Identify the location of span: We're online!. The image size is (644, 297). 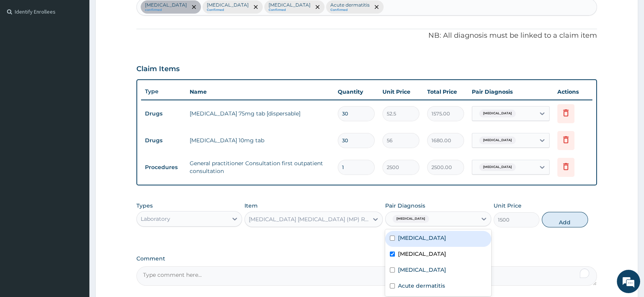
(76, 137).